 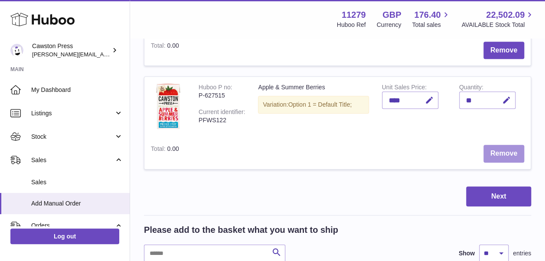 I want to click on a: Log out, so click(x=65, y=236).